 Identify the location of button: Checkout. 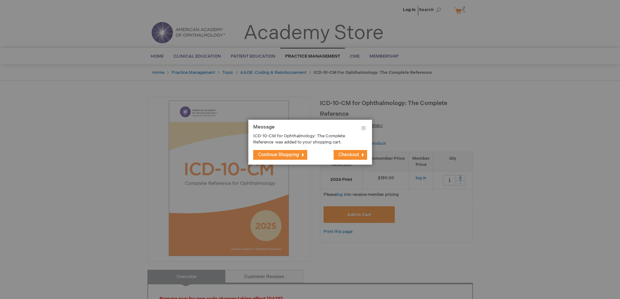
(350, 155).